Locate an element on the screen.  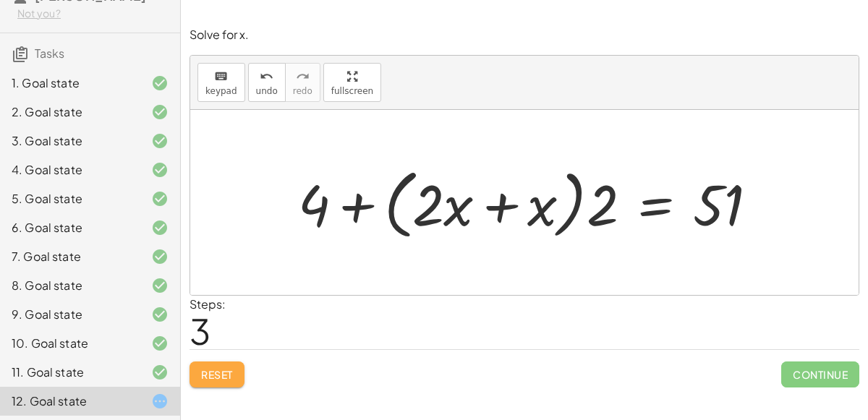
i: undo is located at coordinates (266, 76).